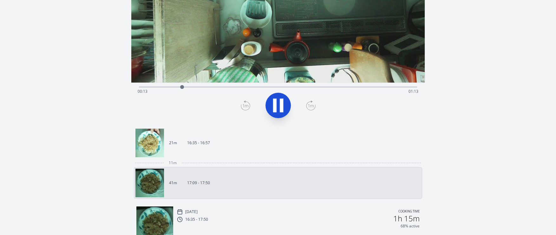 Image resolution: width=556 pixels, height=235 pixels. I want to click on h2: 1h 15m, so click(406, 218).